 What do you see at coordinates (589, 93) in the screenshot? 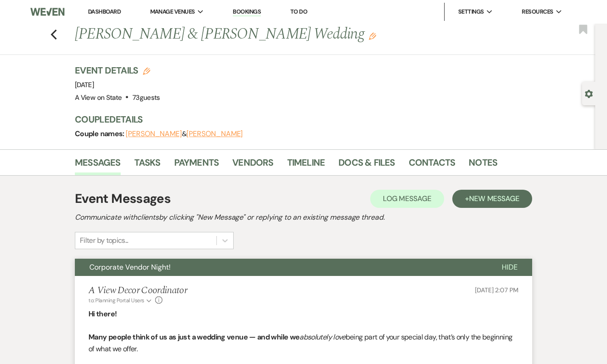
I see `button: Open lead details` at bounding box center [589, 93].